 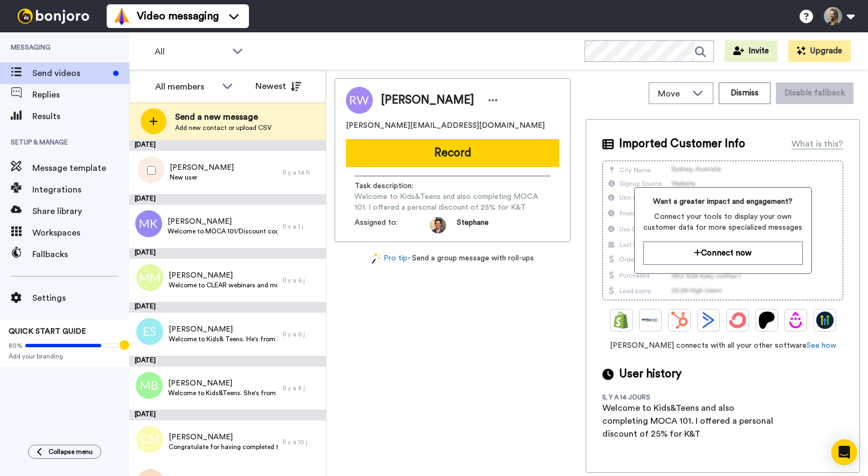 I want to click on span: Want a greater impact and engagement?, so click(x=724, y=201).